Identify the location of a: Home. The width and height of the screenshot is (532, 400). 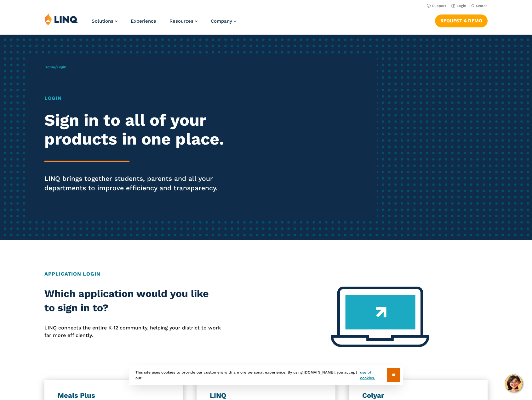
(50, 67).